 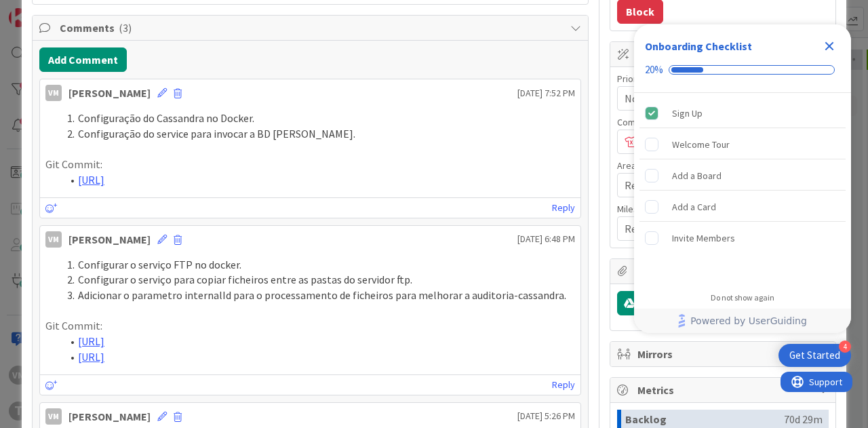 What do you see at coordinates (687, 113) in the screenshot?
I see `div: Sign Up` at bounding box center [687, 113].